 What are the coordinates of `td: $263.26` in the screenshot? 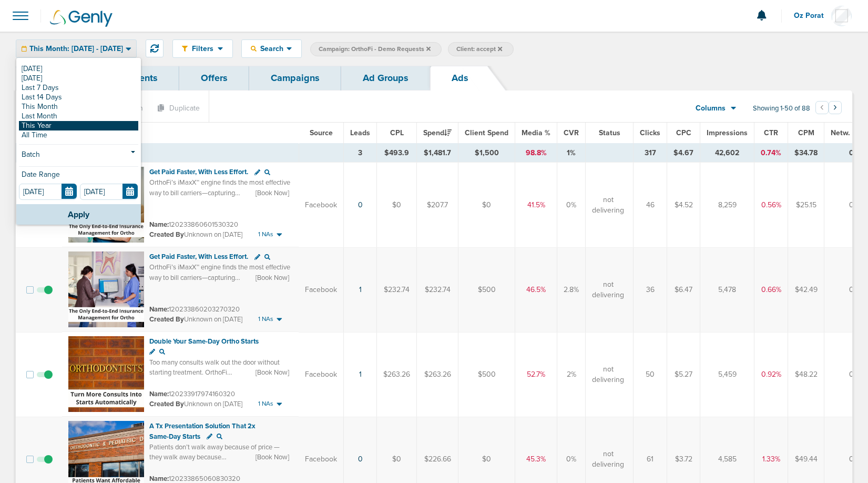 It's located at (396, 374).